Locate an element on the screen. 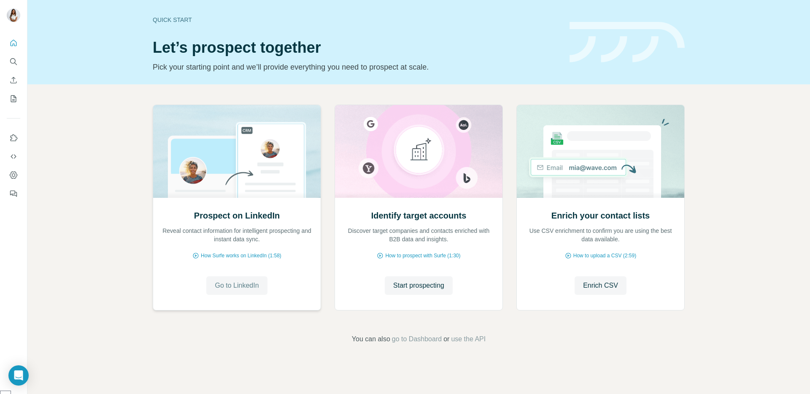  p: Discover target companies and contacts enriched with B2B data and insights. is located at coordinates (418, 235).